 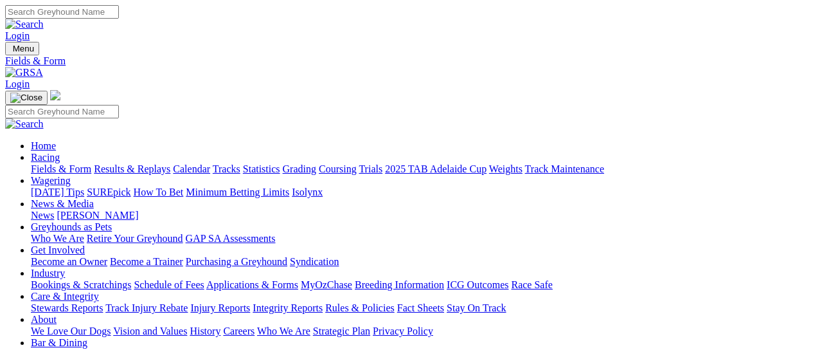 What do you see at coordinates (71, 226) in the screenshot?
I see `a: Greyhounds as Pets` at bounding box center [71, 226].